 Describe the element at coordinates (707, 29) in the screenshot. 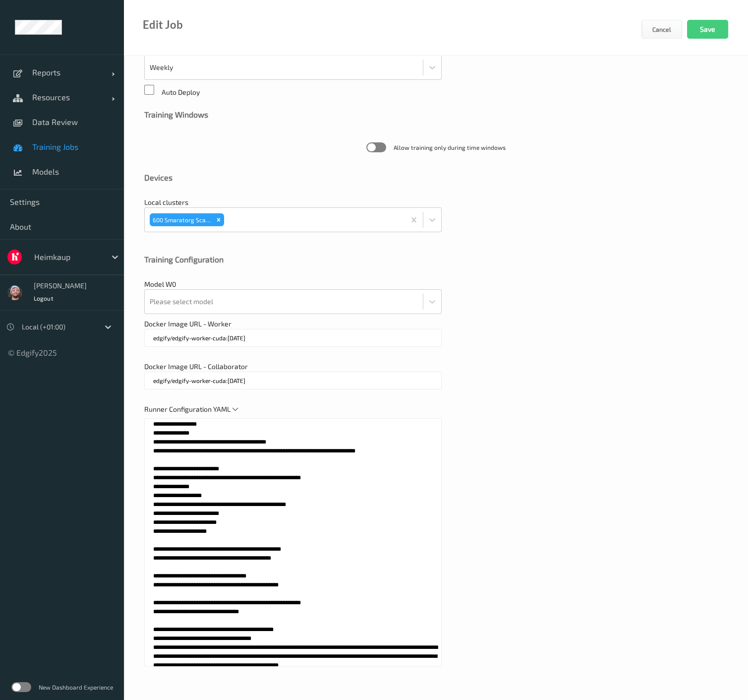

I see `button: Save` at that location.